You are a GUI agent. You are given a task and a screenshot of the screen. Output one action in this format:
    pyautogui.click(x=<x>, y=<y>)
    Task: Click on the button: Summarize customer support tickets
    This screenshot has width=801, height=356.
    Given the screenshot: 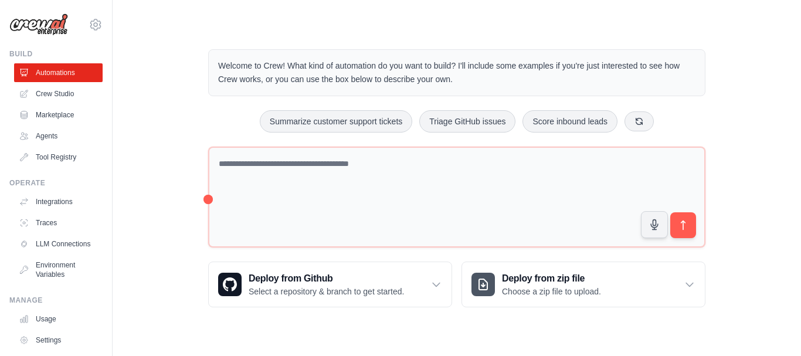 What is the action you would take?
    pyautogui.click(x=336, y=121)
    